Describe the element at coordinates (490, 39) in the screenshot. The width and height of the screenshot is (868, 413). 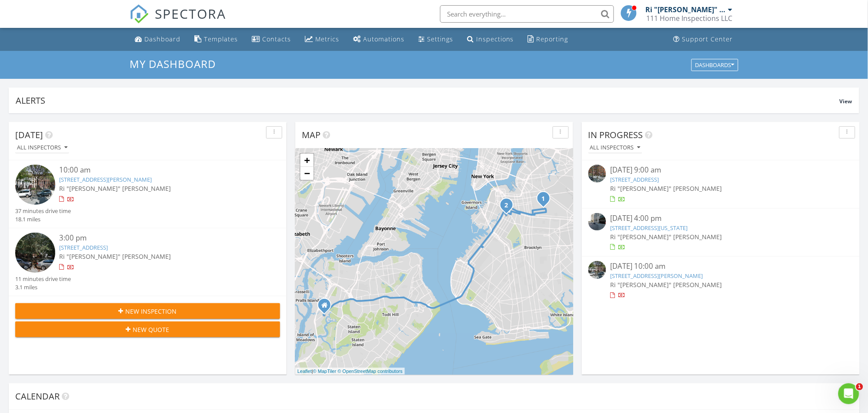
I see `a: Inspections` at that location.